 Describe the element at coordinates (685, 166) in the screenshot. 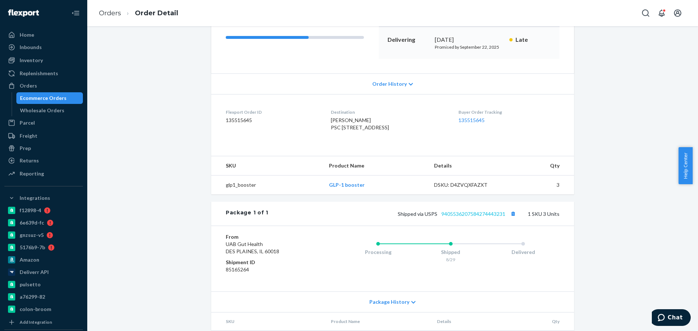

I see `span: Help Center` at that location.